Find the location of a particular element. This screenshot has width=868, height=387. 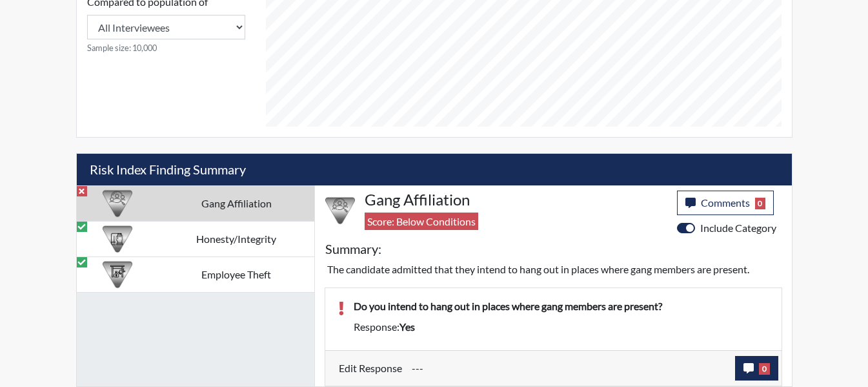

small: Sample size: 10,000 is located at coordinates (166, 48).